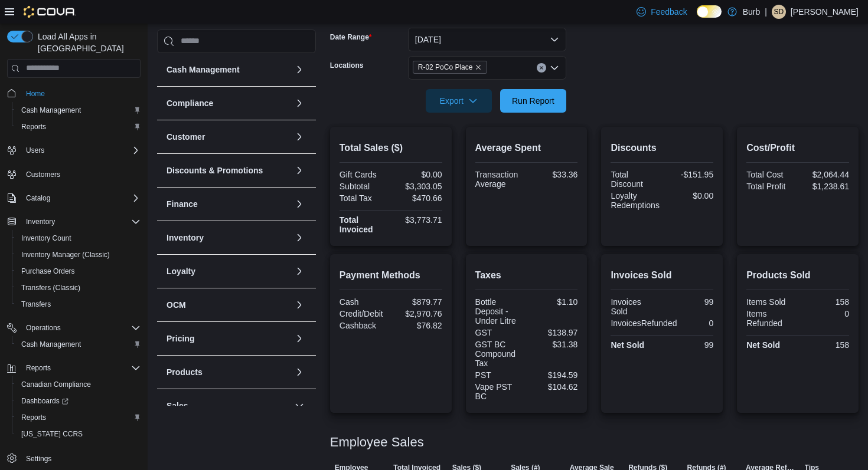 This screenshot has height=470, width=868. What do you see at coordinates (190, 103) in the screenshot?
I see `h3: Compliance` at bounding box center [190, 103].